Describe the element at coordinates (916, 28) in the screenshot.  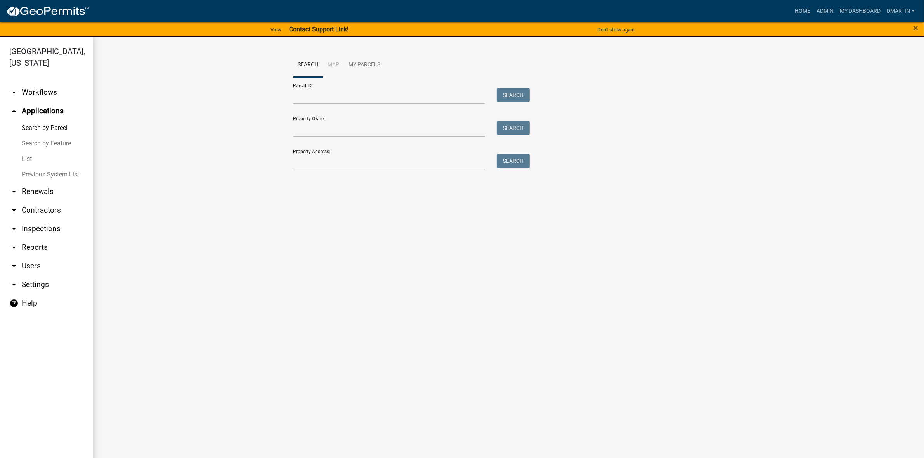
I see `button: Close` at that location.